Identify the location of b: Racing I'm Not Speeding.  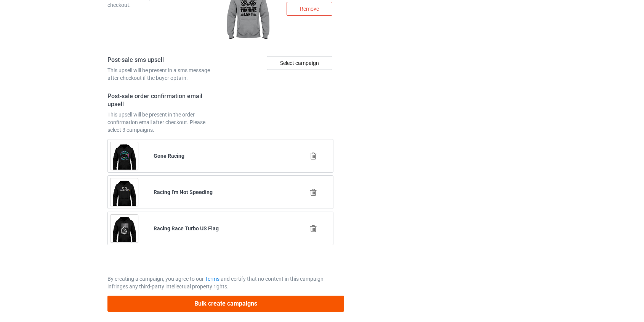
(183, 192).